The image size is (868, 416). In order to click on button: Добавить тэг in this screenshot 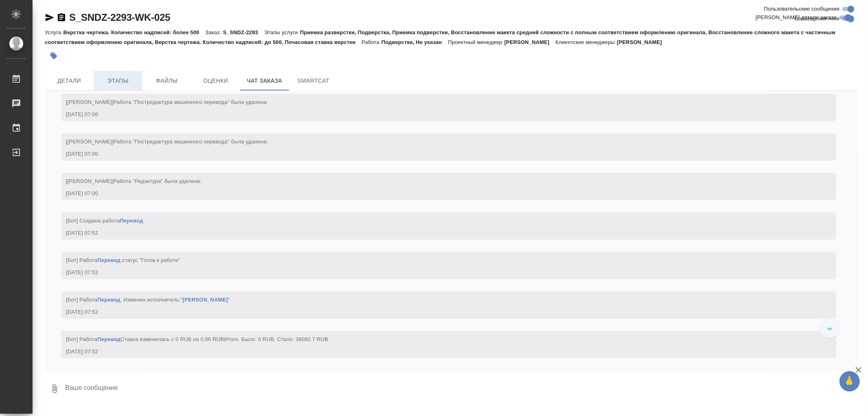, I will do `click(54, 56)`.